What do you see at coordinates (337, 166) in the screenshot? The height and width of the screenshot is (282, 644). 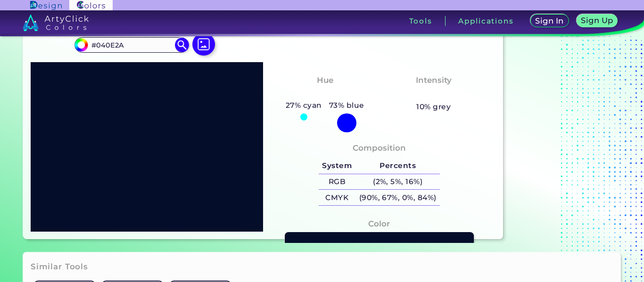 I see `h5: System` at bounding box center [337, 166].